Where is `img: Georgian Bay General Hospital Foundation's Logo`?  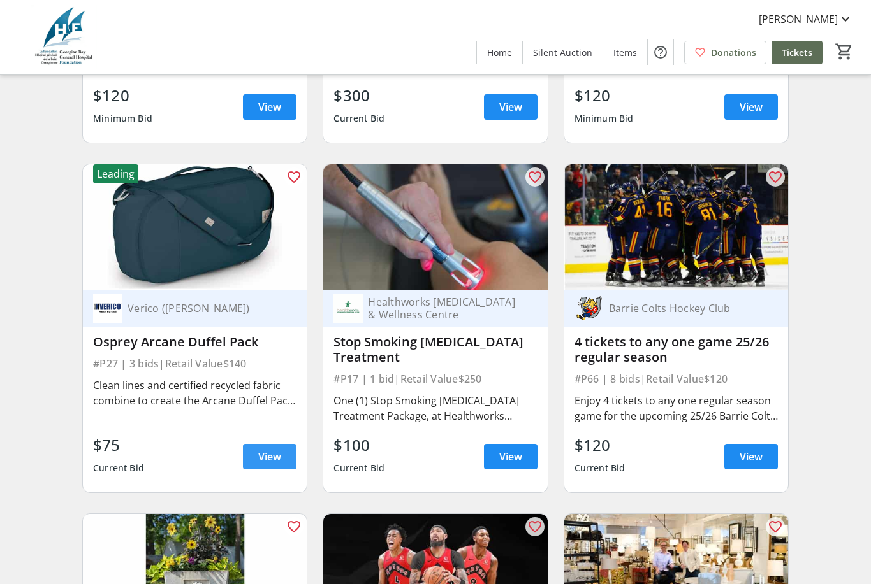
img: Georgian Bay General Hospital Foundation's Logo is located at coordinates (64, 37).